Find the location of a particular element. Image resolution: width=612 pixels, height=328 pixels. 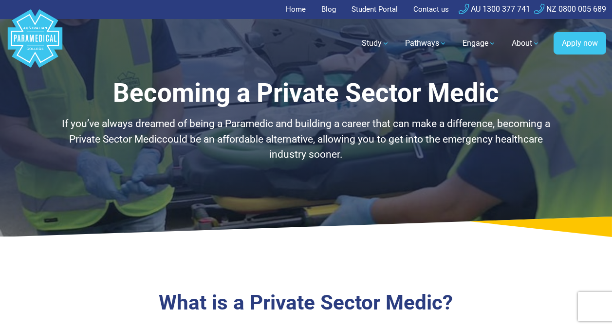

a: Pathways is located at coordinates (426, 43).